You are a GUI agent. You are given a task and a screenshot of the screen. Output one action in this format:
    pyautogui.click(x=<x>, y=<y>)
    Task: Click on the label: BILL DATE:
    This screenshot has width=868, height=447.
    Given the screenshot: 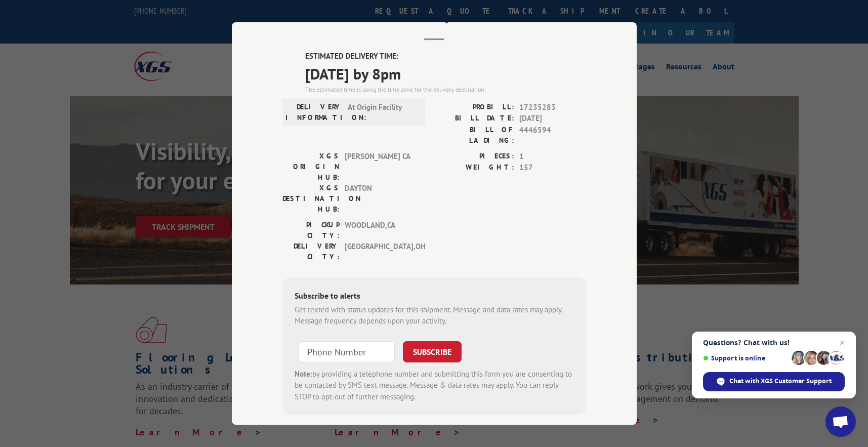 What is the action you would take?
    pyautogui.click(x=474, y=118)
    